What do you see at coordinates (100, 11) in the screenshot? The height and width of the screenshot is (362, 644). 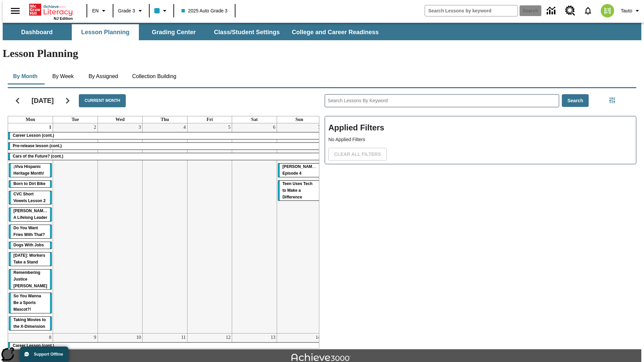 I see `button: Language: EN, Select a language` at bounding box center [100, 11].